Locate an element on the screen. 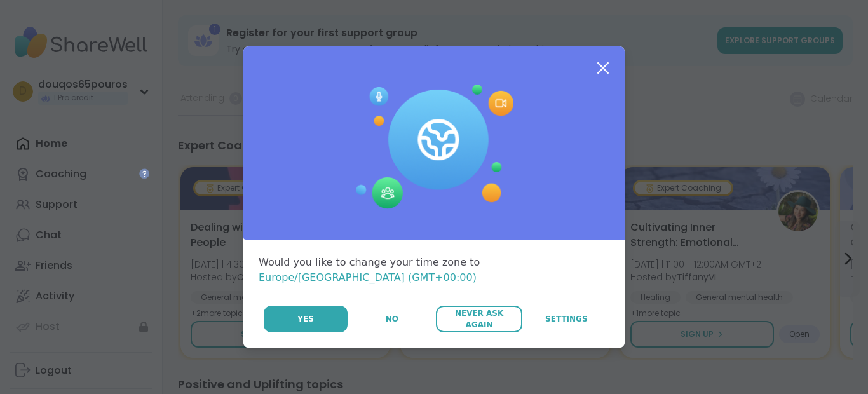 The height and width of the screenshot is (394, 868). button: No is located at coordinates (391, 319).